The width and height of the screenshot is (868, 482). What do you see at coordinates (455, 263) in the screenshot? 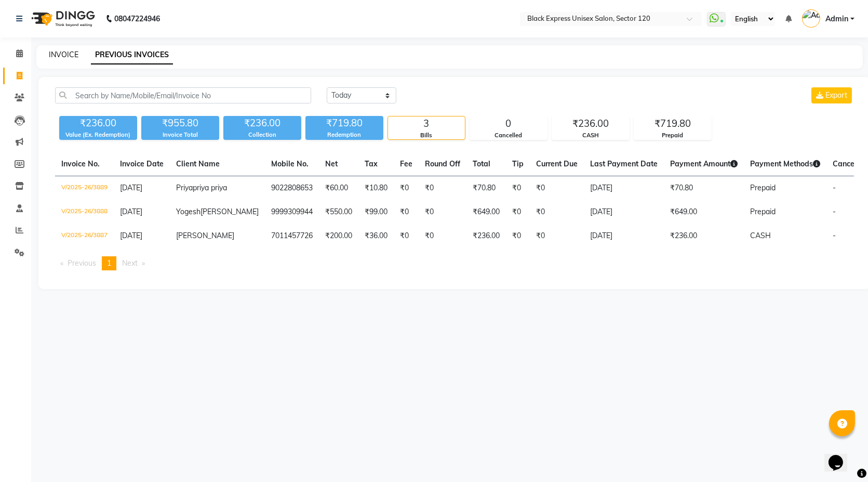
I see `nav: Pagination` at bounding box center [455, 263].